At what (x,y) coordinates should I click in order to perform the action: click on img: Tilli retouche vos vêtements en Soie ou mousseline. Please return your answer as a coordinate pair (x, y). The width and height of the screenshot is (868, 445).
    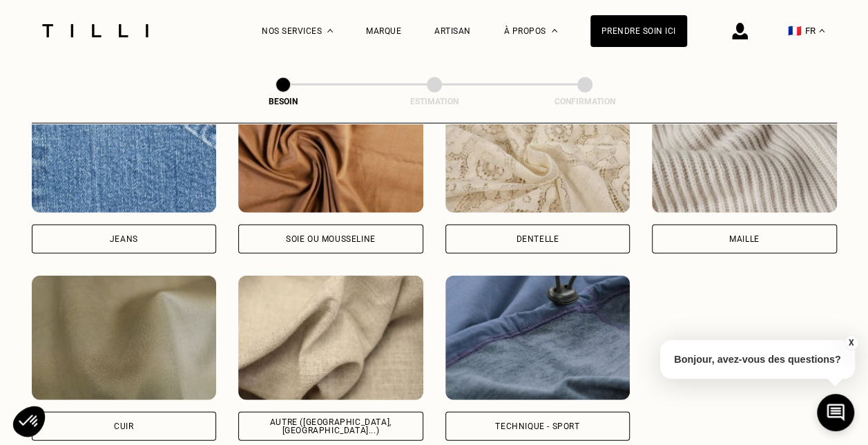
    Looking at the image, I should click on (331, 150).